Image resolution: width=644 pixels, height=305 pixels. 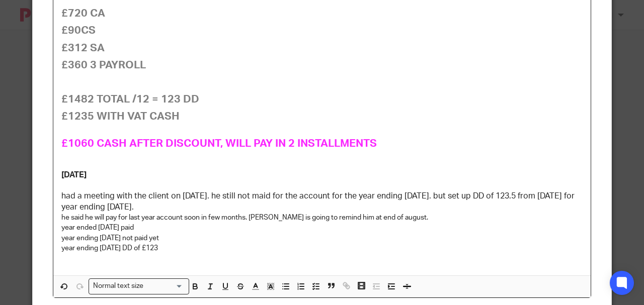 What do you see at coordinates (83, 13) in the screenshot?
I see `span: £720 CA` at bounding box center [83, 13].